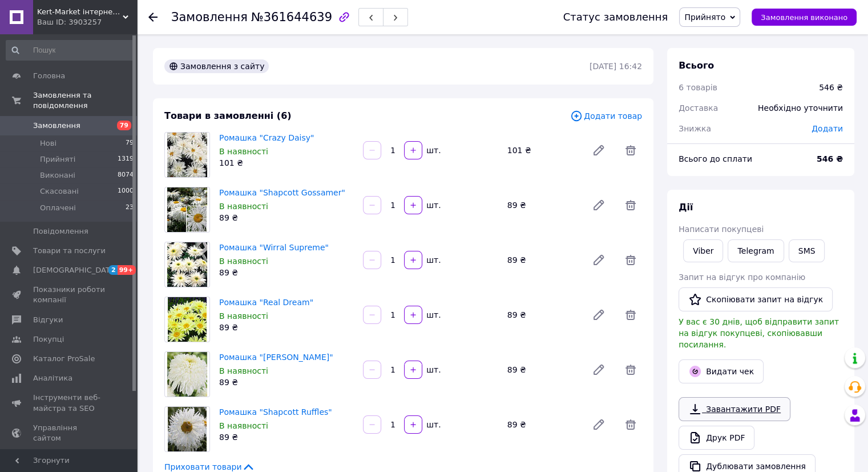  What do you see at coordinates (758, 333) in the screenshot?
I see `span: У вас є 30 днів, щоб відправити запит на відгук покупцеві, скопіювавши посилання.` at bounding box center [758, 333].